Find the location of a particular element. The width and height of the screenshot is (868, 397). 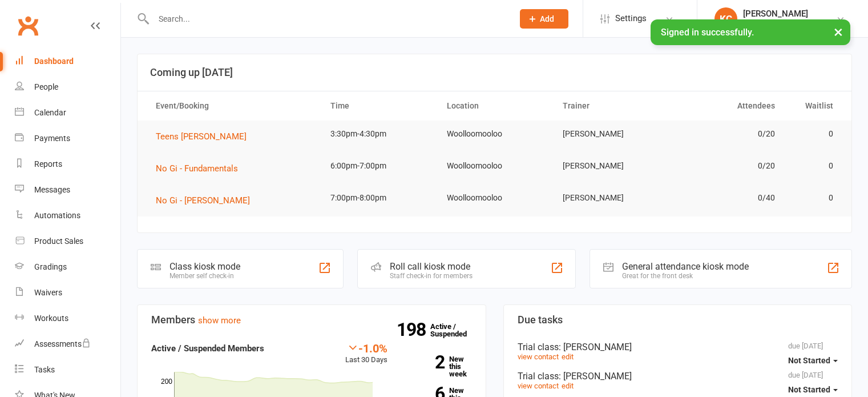

a: 198Active / Suspended is located at coordinates (455, 330).